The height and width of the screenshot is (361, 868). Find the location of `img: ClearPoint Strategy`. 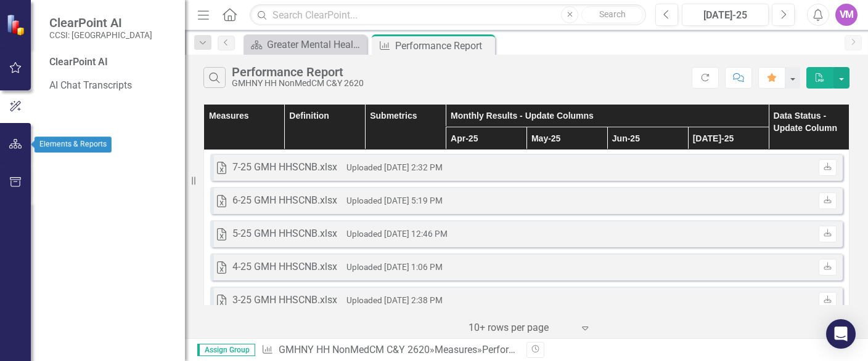

img: ClearPoint Strategy is located at coordinates (17, 24).